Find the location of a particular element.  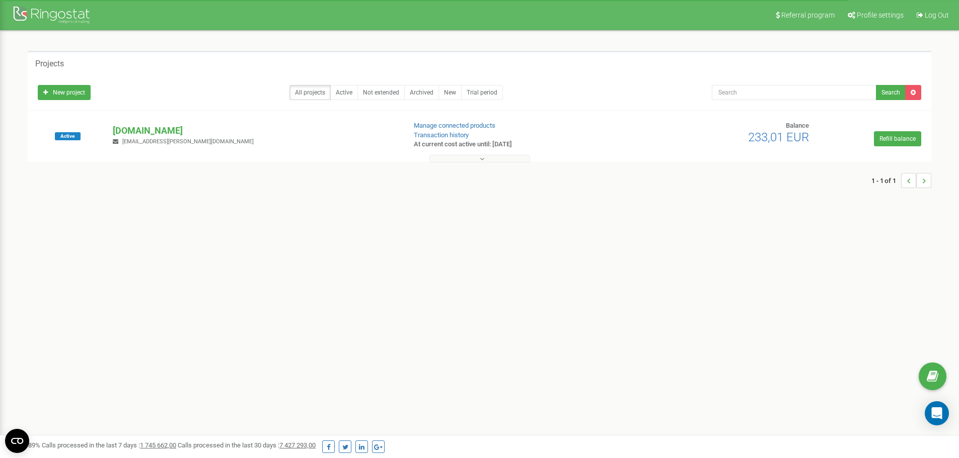

a: Manage connected products is located at coordinates (454, 125).